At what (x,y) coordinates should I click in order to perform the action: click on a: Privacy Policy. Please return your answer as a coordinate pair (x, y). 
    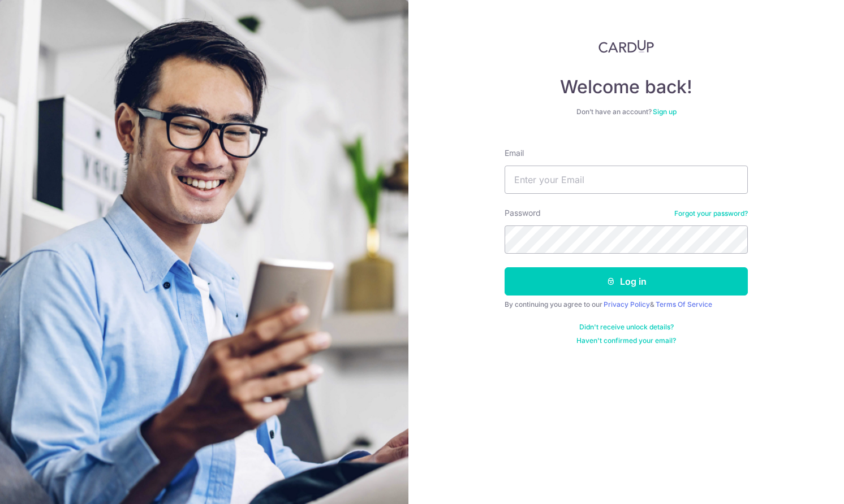
    Looking at the image, I should click on (626, 304).